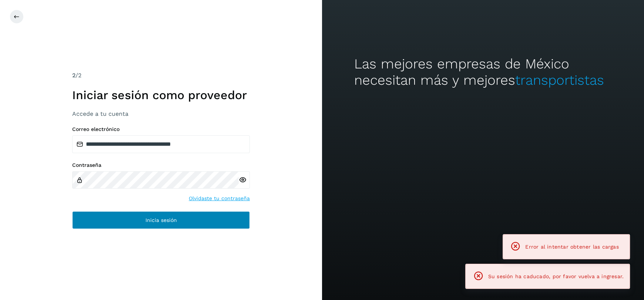 The width and height of the screenshot is (644, 300). What do you see at coordinates (161, 220) in the screenshot?
I see `span: Inicia sesión` at bounding box center [161, 220].